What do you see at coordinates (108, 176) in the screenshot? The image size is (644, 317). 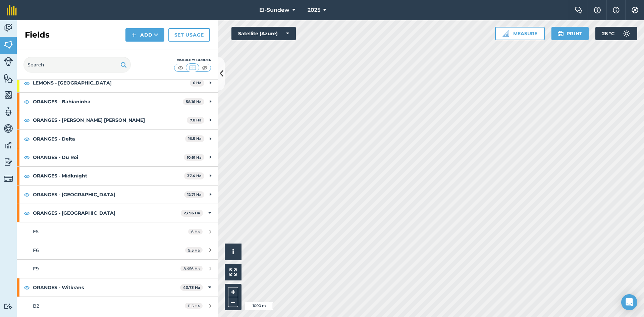 I see `strong: ORANGES - Midknight` at bounding box center [108, 176].